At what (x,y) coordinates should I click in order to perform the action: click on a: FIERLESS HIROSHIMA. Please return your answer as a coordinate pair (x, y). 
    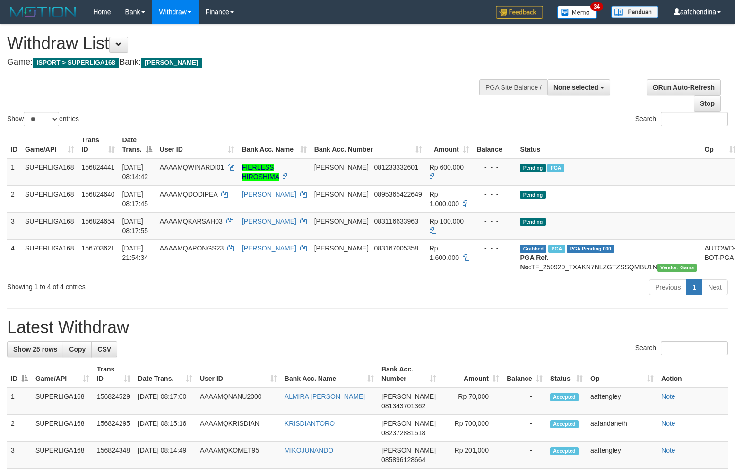
    Looking at the image, I should click on (260, 172).